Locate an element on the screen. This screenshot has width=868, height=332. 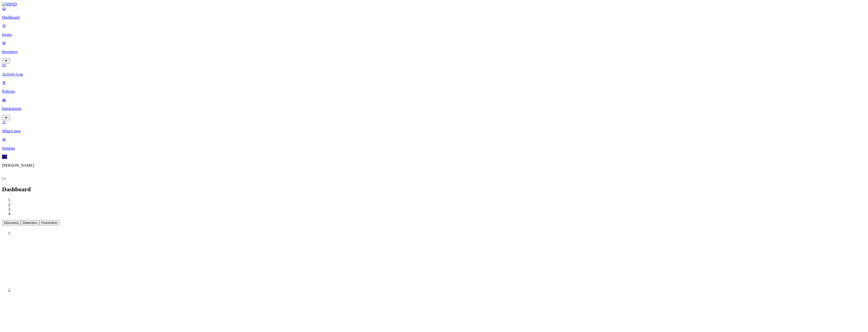
p: Activity Log is located at coordinates (434, 74).